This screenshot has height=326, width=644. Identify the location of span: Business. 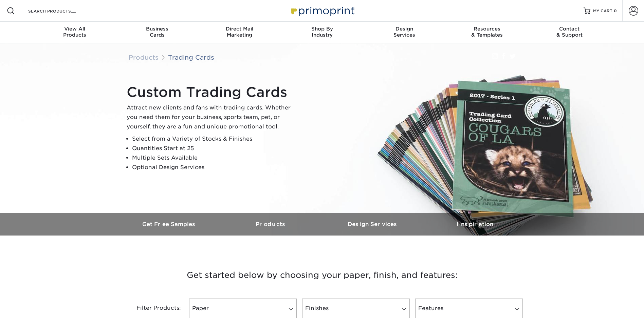
(157, 29).